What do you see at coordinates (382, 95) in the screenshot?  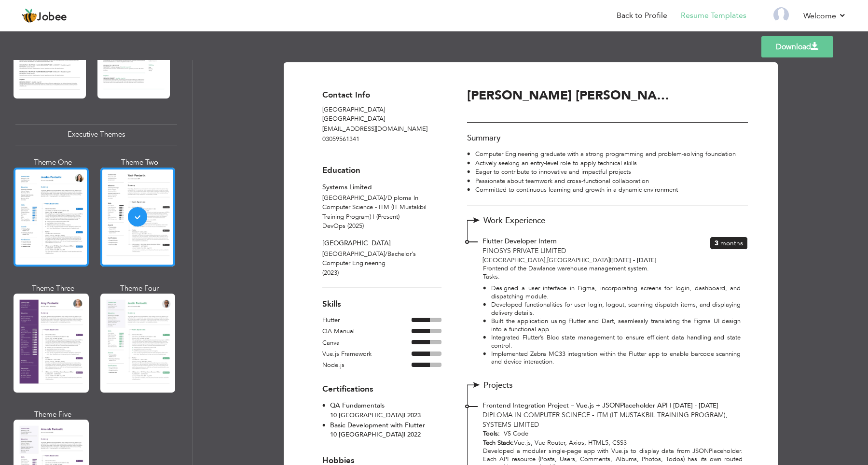 I see `h3: Contact Info` at bounding box center [382, 95].